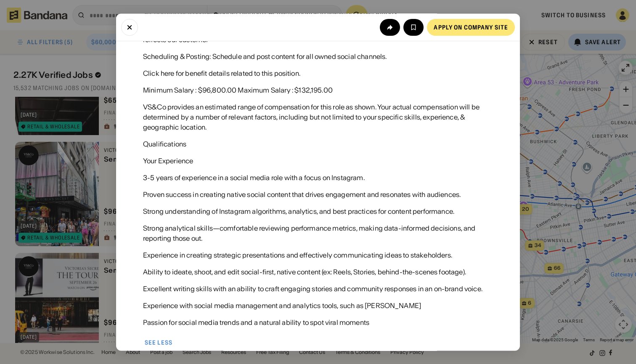 The height and width of the screenshot is (364, 636). What do you see at coordinates (238, 90) in the screenshot?
I see `div: Minimum Salary : $96,800.00 Maximum Salary : $132,195.00` at bounding box center [238, 90].